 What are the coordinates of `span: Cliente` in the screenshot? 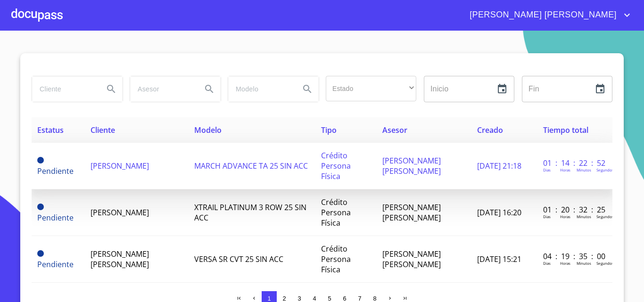 It's located at (103, 130).